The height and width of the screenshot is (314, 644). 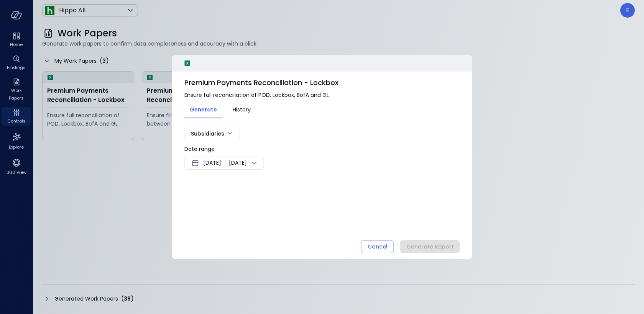 What do you see at coordinates (203, 109) in the screenshot?
I see `span: Generate` at bounding box center [203, 109].